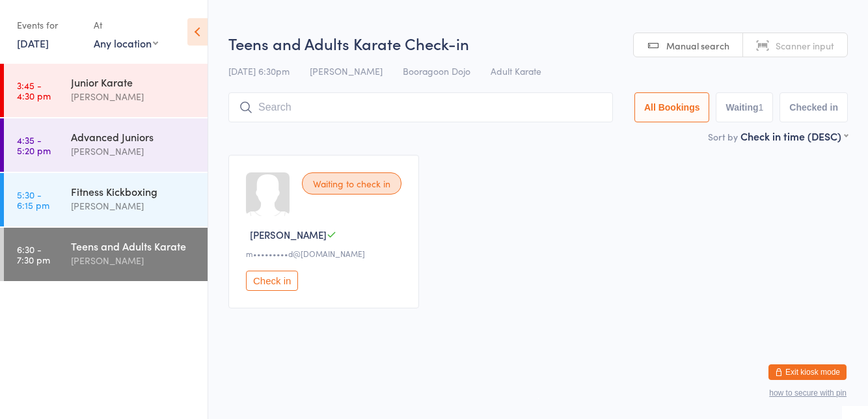 The width and height of the screenshot is (868, 419). What do you see at coordinates (133, 192) in the screenshot?
I see `div: Fitness Kickboxing` at bounding box center [133, 192].